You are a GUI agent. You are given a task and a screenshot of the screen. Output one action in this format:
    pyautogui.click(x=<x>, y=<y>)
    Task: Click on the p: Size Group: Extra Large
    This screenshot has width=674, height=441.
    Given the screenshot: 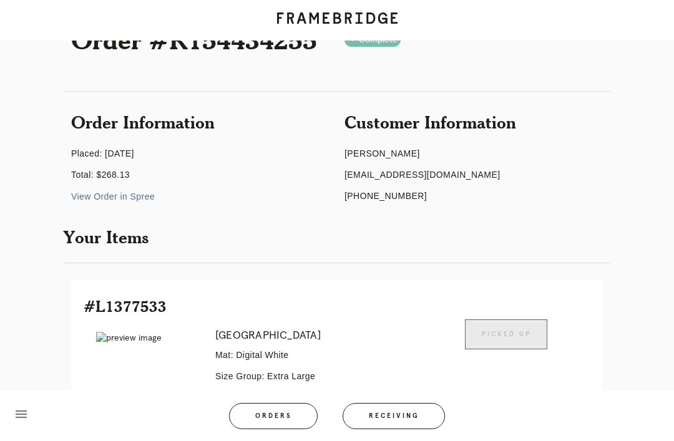 What is the action you would take?
    pyautogui.click(x=316, y=376)
    